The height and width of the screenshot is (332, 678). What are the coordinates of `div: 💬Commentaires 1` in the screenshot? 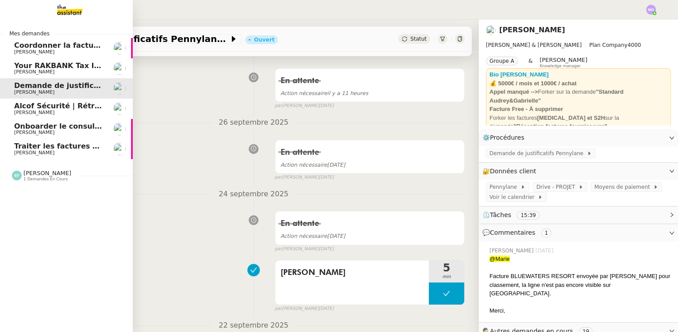 It's located at (578, 233).